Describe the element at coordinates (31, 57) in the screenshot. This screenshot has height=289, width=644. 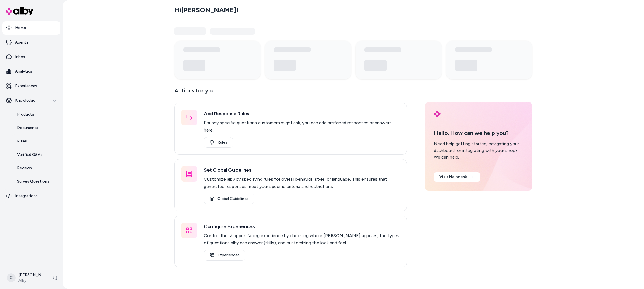
I see `a: Inbox` at that location.